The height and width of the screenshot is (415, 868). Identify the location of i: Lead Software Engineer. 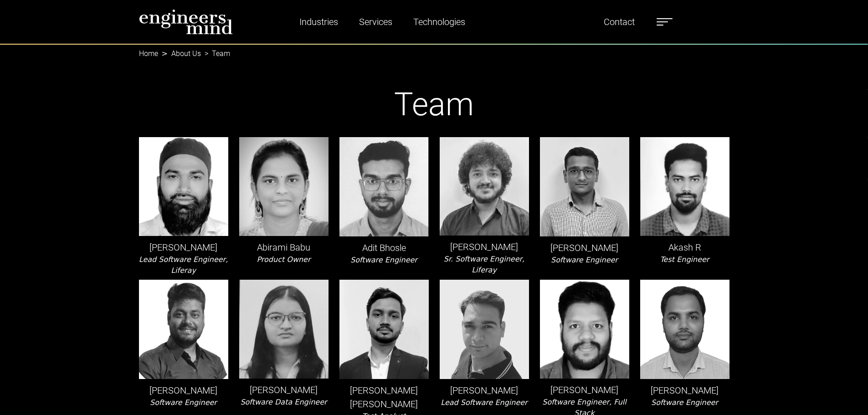
(484, 403).